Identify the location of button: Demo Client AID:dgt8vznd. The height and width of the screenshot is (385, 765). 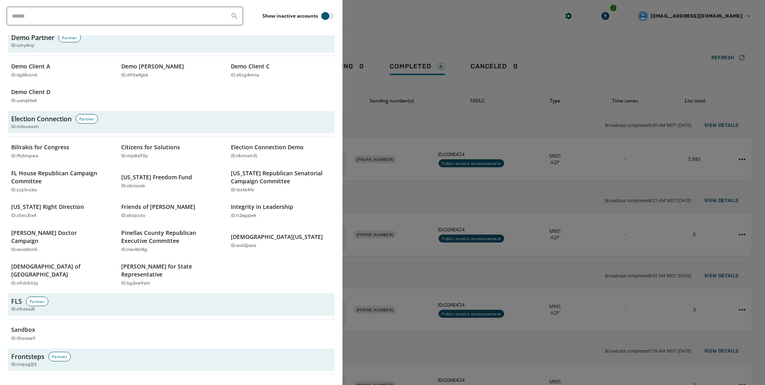
(61, 70).